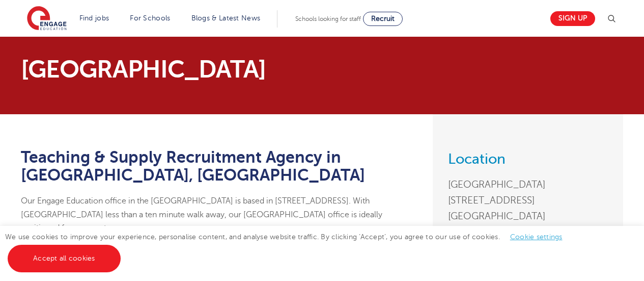  Describe the element at coordinates (47, 19) in the screenshot. I see `img: Engage Education` at that location.